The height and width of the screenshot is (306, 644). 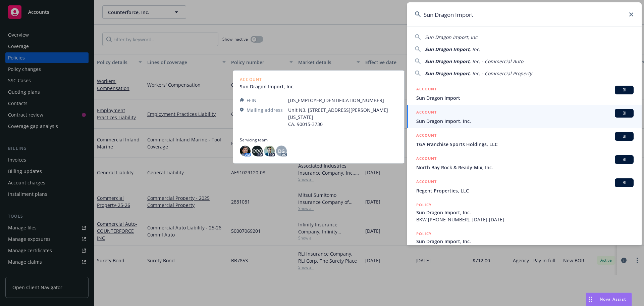 I want to click on span: , Inc. - Commercial Property, so click(x=500, y=73).